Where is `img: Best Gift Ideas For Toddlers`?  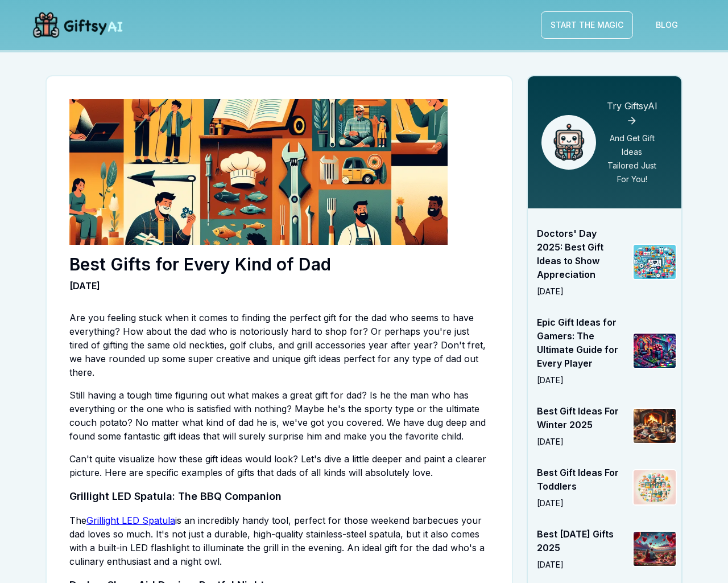 img: Best Gift Ideas For Toddlers is located at coordinates (655, 487).